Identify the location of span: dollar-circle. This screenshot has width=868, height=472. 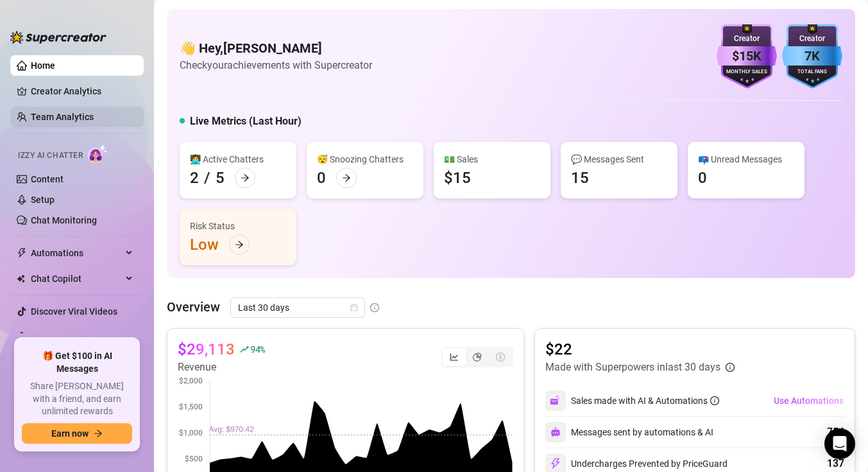
(500, 356).